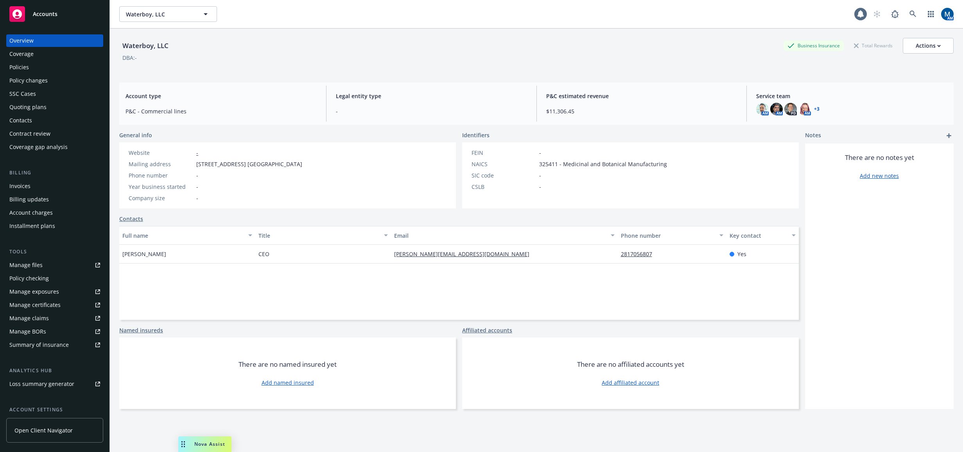 The width and height of the screenshot is (963, 452). I want to click on button: Actions, so click(928, 46).